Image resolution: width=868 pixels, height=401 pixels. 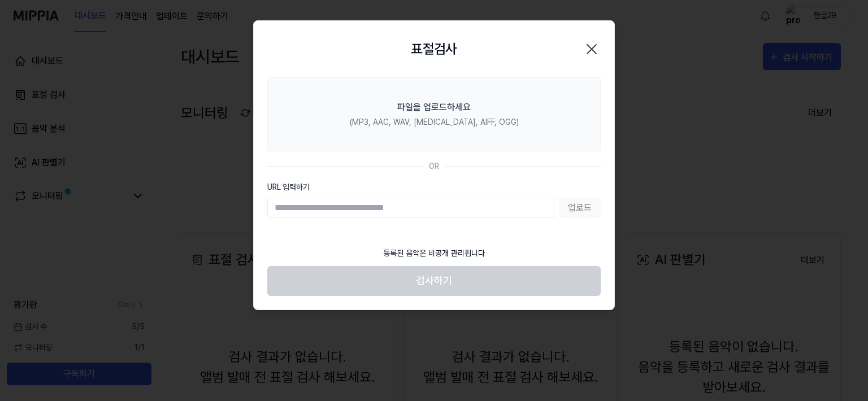 What do you see at coordinates (434, 166) in the screenshot?
I see `div: OR` at bounding box center [434, 166].